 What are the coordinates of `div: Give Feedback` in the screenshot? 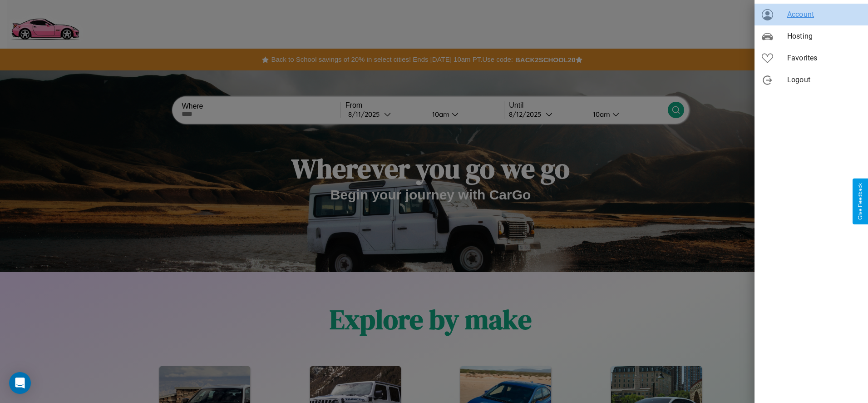 It's located at (860, 201).